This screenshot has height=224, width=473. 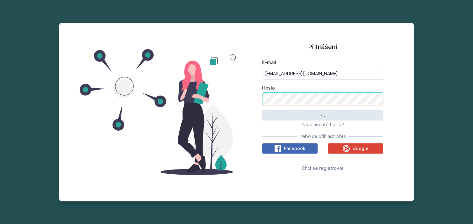 I want to click on span: nebo se přihlásit přes, so click(x=322, y=136).